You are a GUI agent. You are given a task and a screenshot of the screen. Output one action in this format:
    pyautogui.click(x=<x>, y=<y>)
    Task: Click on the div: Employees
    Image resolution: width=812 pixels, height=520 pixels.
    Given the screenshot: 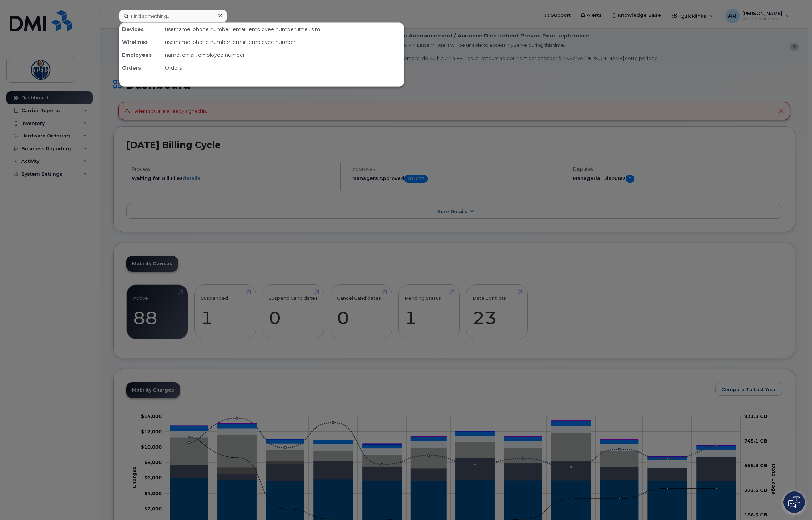 What is the action you would take?
    pyautogui.click(x=140, y=55)
    